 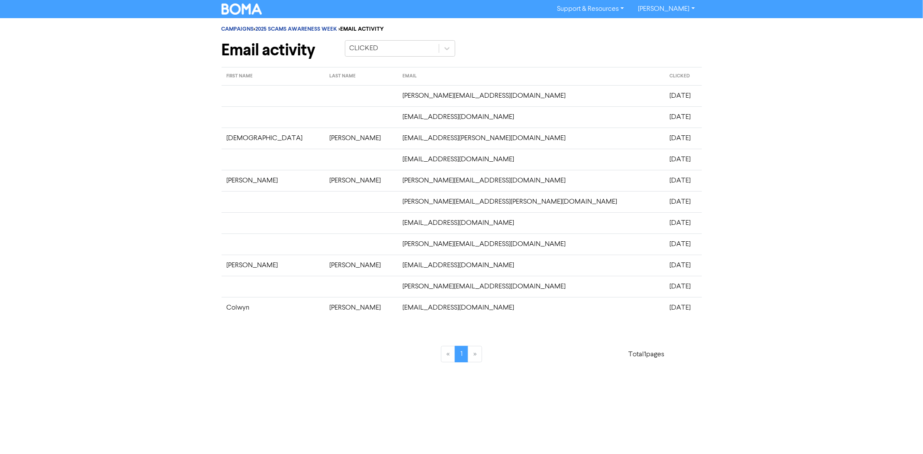 What do you see at coordinates (238, 29) in the screenshot?
I see `a: CAMPAIGNS` at bounding box center [238, 29].